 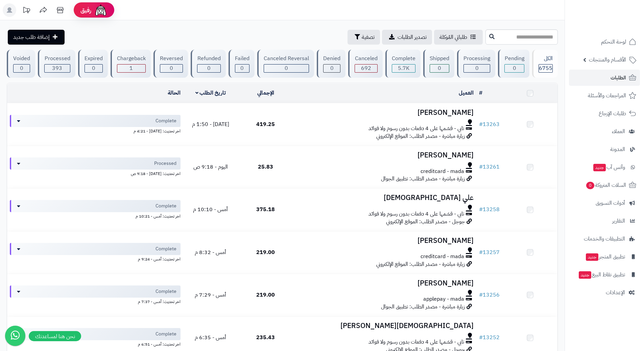 I want to click on a: المدونة, so click(x=605, y=149).